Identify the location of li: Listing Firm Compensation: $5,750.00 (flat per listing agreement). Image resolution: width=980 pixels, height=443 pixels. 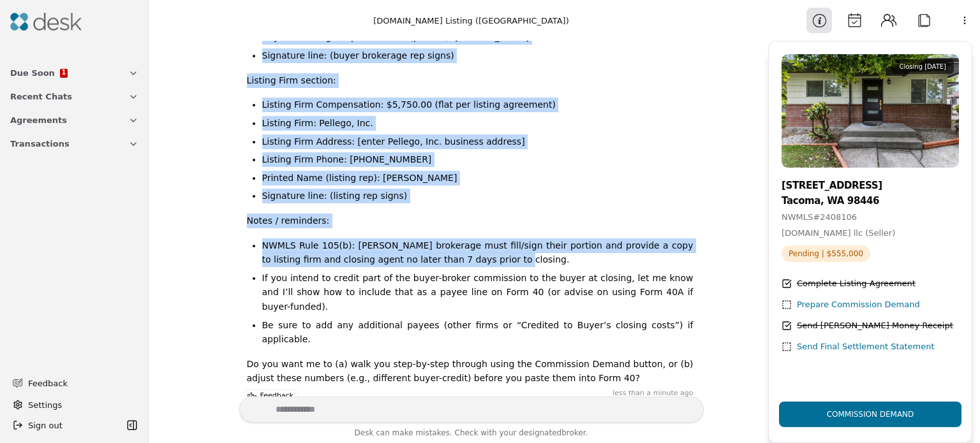
(478, 105).